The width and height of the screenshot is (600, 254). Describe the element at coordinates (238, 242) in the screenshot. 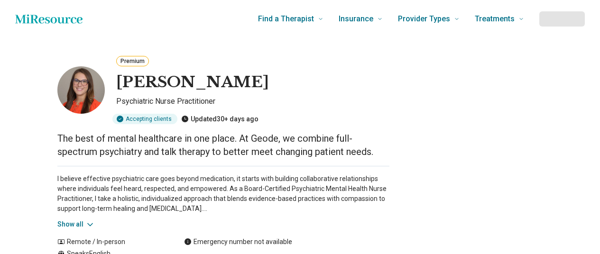

I see `div: Emergency number not available` at that location.